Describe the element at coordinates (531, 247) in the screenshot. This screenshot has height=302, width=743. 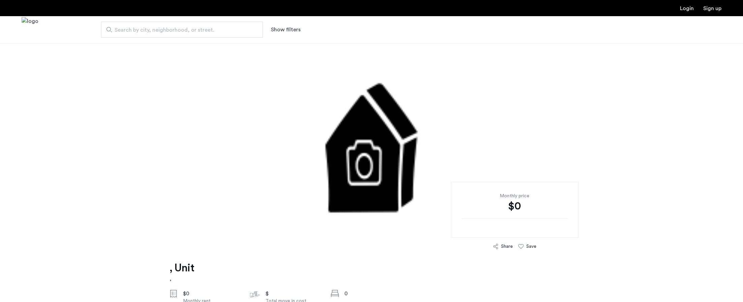
I see `div: Save` at that location.